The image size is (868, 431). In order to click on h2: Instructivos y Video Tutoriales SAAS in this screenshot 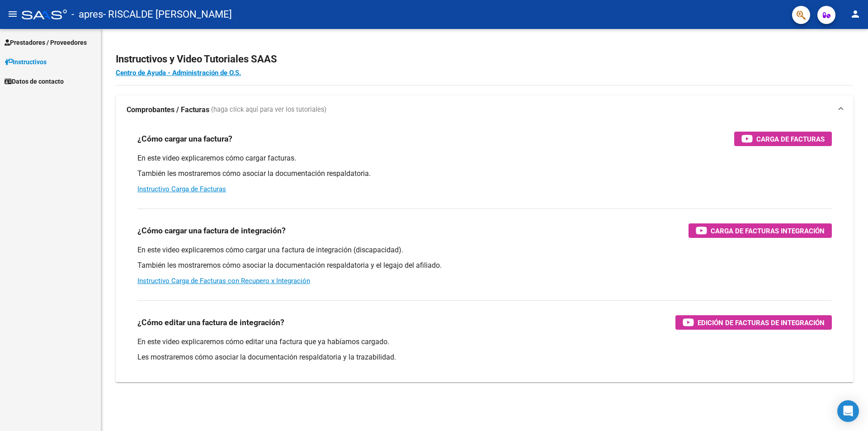, I will do `click(485, 59)`.